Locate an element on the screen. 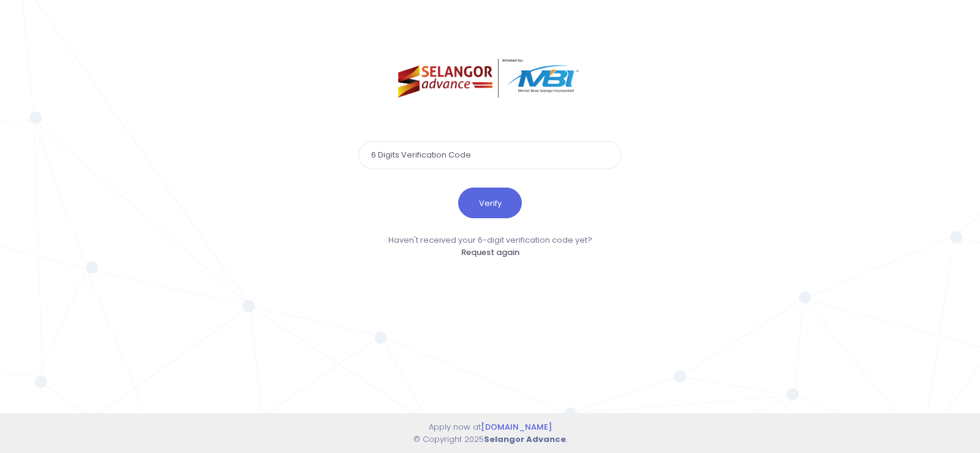  img: selangor-advance.png is located at coordinates (490, 78).